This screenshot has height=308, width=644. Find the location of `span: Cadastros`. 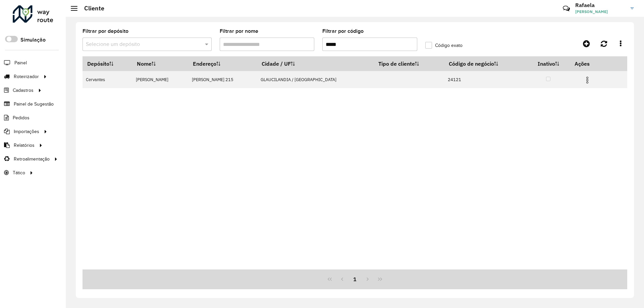

span: Cadastros is located at coordinates (23, 90).